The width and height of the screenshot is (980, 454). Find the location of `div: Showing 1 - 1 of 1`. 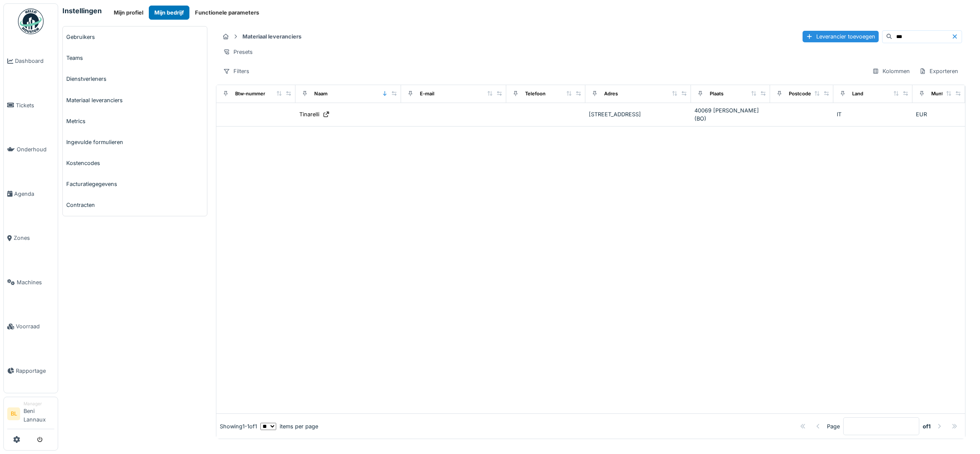

div: Showing 1 - 1 of 1 is located at coordinates (238, 426).